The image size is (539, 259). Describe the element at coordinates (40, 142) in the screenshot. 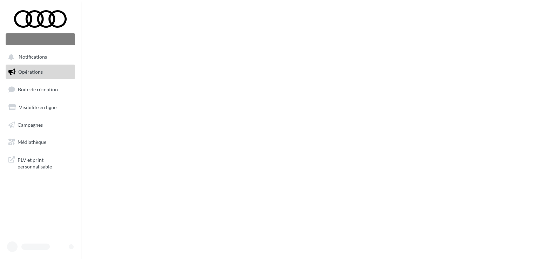

I see `a: Médiathèque` at that location.